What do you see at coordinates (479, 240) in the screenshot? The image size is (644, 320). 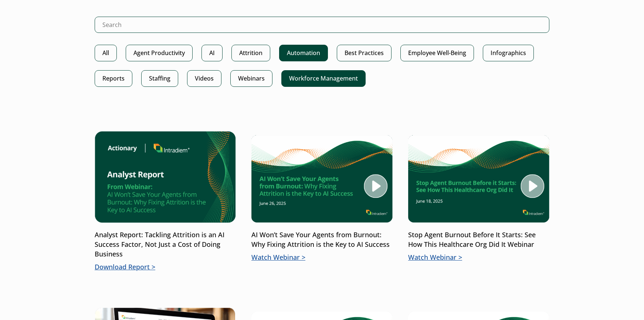 I see `p: Stop Agent Burnout Before It Starts: See How This Healthcare Org Did It Webinar` at bounding box center [479, 240].